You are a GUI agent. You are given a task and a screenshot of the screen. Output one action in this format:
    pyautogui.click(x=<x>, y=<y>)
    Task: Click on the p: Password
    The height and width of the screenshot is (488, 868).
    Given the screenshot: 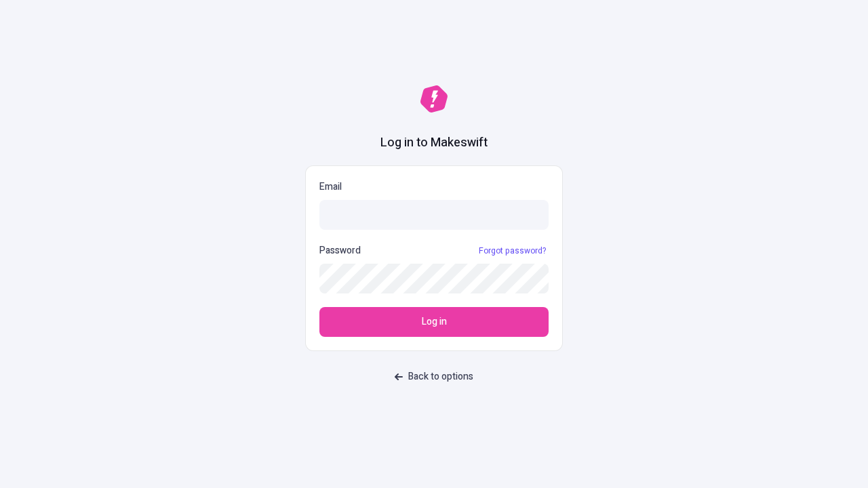 What is the action you would take?
    pyautogui.click(x=340, y=251)
    